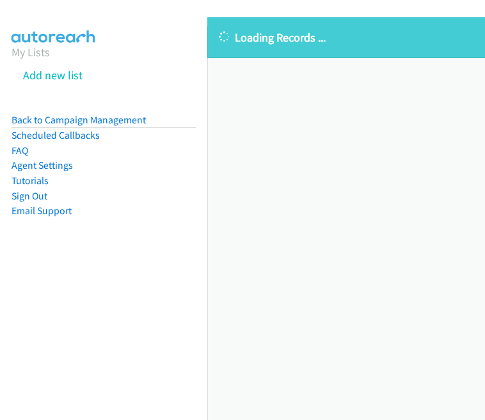 Image resolution: width=485 pixels, height=420 pixels. I want to click on a: My Lists, so click(31, 52).